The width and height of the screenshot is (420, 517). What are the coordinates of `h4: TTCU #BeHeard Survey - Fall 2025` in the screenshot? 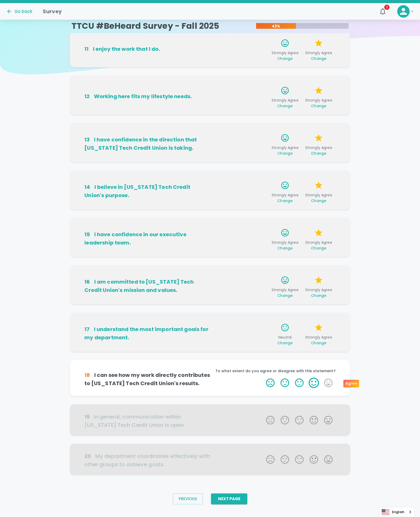 It's located at (145, 26).